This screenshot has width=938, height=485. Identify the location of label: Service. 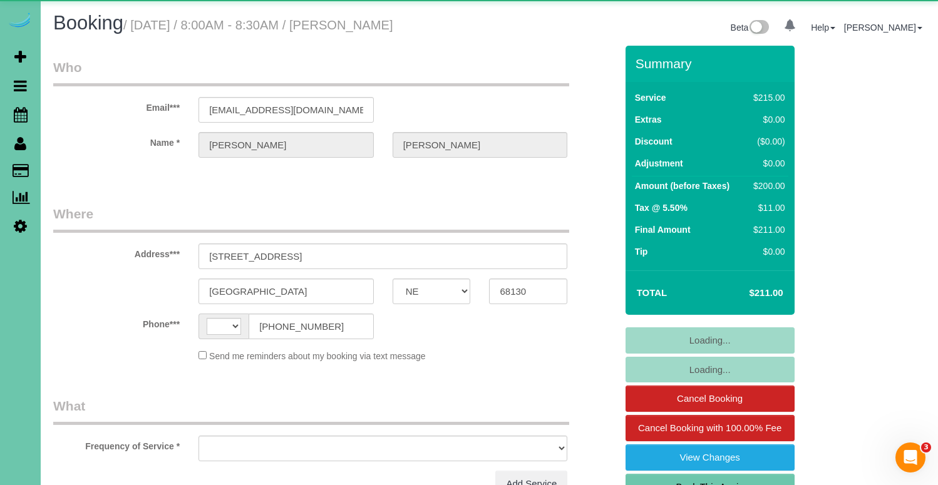
(650, 98).